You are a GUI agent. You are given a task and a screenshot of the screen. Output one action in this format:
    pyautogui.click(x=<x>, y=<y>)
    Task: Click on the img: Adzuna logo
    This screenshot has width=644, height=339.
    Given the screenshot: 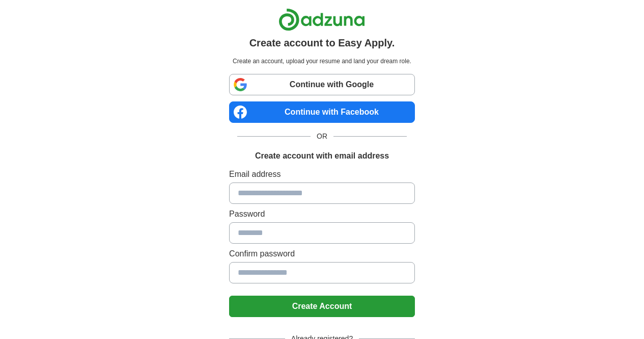 What is the action you would take?
    pyautogui.click(x=322, y=20)
    